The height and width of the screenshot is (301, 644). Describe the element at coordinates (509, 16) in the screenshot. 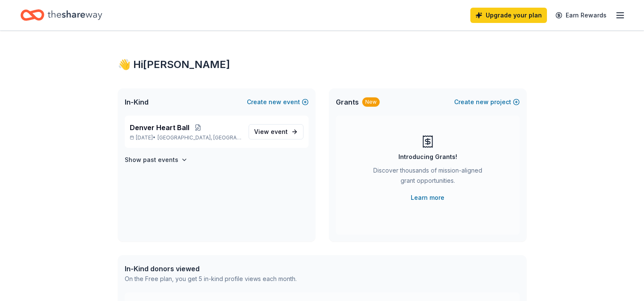

I see `a: Upgrade your plan` at that location.